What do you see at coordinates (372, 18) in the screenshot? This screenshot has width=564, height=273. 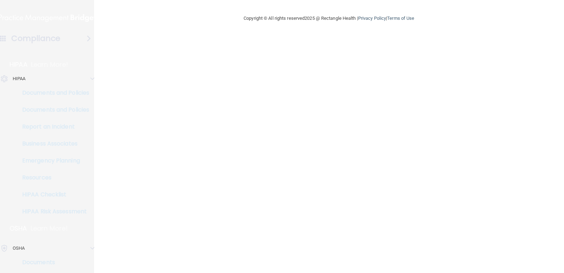 I see `a: Privacy Policy` at bounding box center [372, 18].